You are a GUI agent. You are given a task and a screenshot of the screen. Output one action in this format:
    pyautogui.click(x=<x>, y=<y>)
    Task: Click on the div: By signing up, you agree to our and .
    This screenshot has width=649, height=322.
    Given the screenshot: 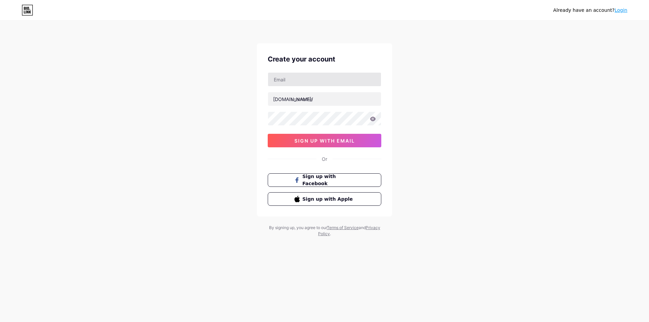 What is the action you would take?
    pyautogui.click(x=324, y=231)
    